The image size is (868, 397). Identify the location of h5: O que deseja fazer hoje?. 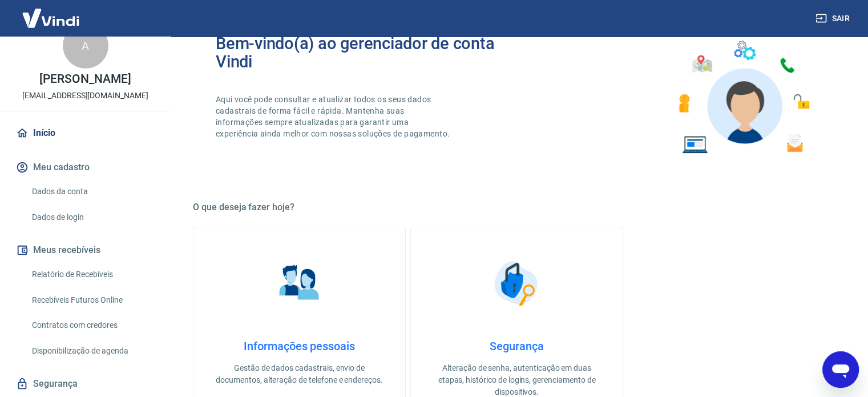
(516, 208).